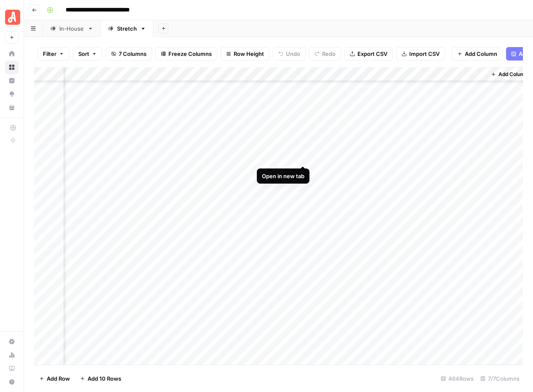 The height and width of the screenshot is (392, 533). What do you see at coordinates (101, 379) in the screenshot?
I see `button: Add 10 Rows` at bounding box center [101, 379].